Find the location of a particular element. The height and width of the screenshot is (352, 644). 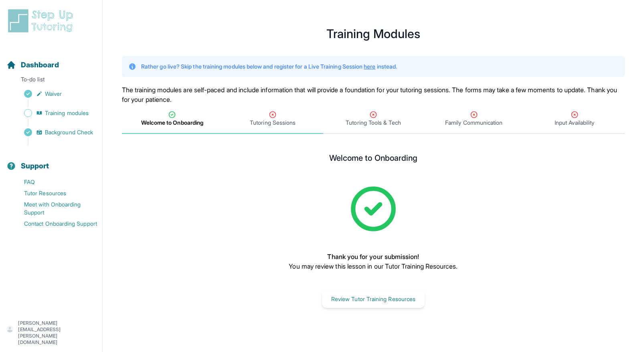

span: Tutoring Tools & Tech is located at coordinates (373, 123).